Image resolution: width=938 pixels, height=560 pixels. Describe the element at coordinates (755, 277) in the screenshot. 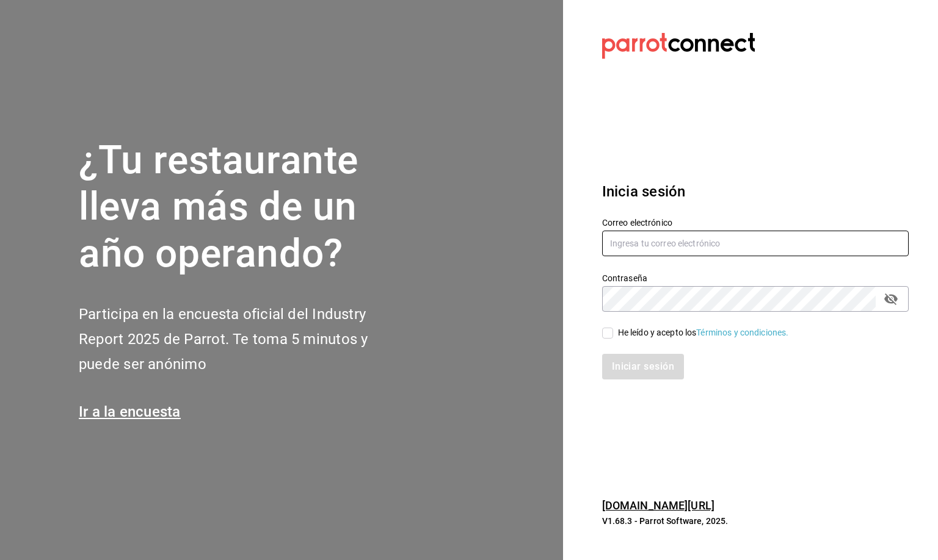

I see `label: Contraseña` at that location.